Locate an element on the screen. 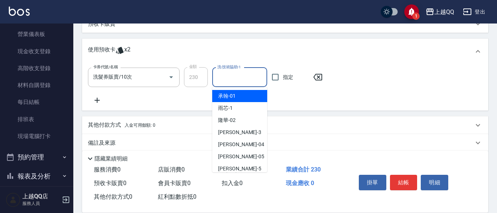 This screenshot has height=213, width=497. span: 入金可用餘額: 0 is located at coordinates (140, 125).